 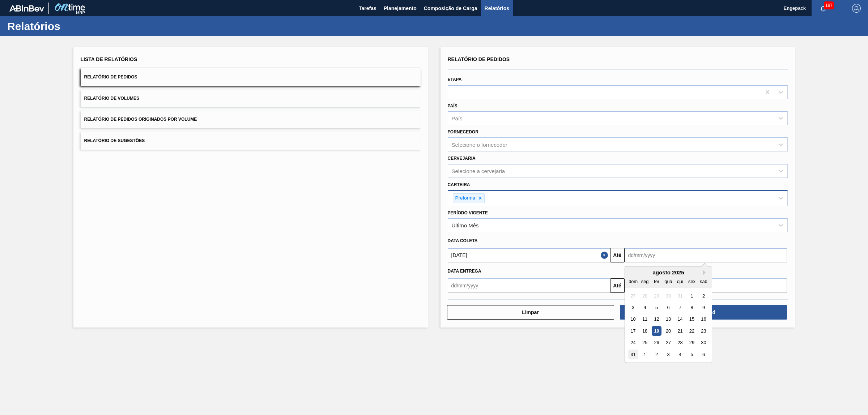 What do you see at coordinates (451, 8) in the screenshot?
I see `span: Composição de Carga` at bounding box center [451, 8].